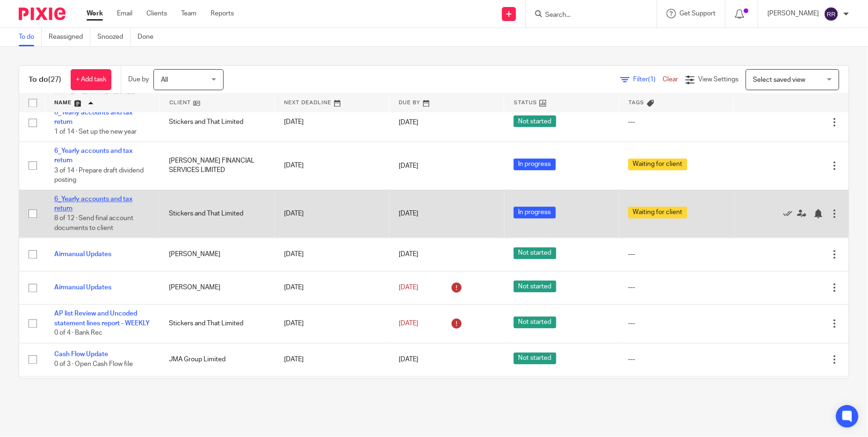 This screenshot has height=437, width=868. Describe the element at coordinates (652, 79) in the screenshot. I see `span: (1)` at that location.